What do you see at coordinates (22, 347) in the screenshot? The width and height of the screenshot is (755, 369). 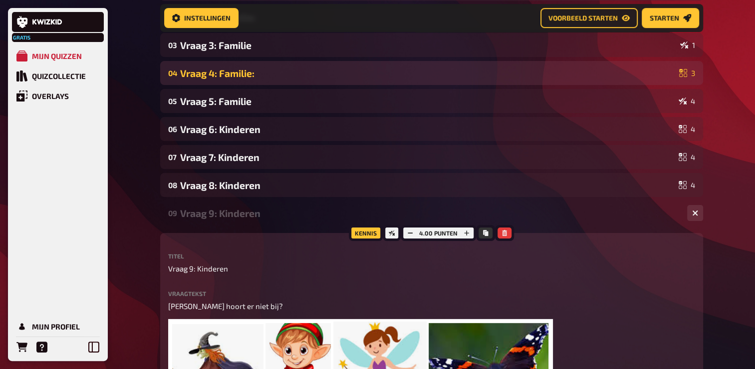 I see `a: Bestellingen` at bounding box center [22, 347].